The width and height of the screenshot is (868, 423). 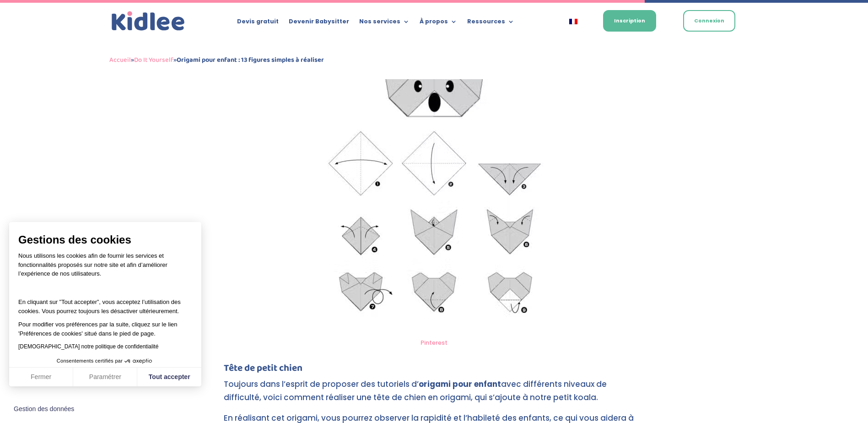 What do you see at coordinates (459, 384) in the screenshot?
I see `strong: origami pour enfant` at bounding box center [459, 384].